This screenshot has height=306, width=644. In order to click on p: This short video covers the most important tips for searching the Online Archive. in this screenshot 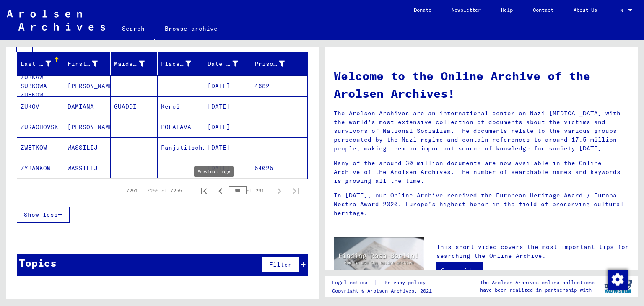, I will do `click(533, 251)`.